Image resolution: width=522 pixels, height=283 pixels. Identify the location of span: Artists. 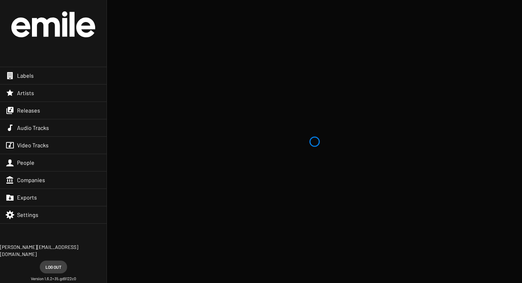
(26, 93).